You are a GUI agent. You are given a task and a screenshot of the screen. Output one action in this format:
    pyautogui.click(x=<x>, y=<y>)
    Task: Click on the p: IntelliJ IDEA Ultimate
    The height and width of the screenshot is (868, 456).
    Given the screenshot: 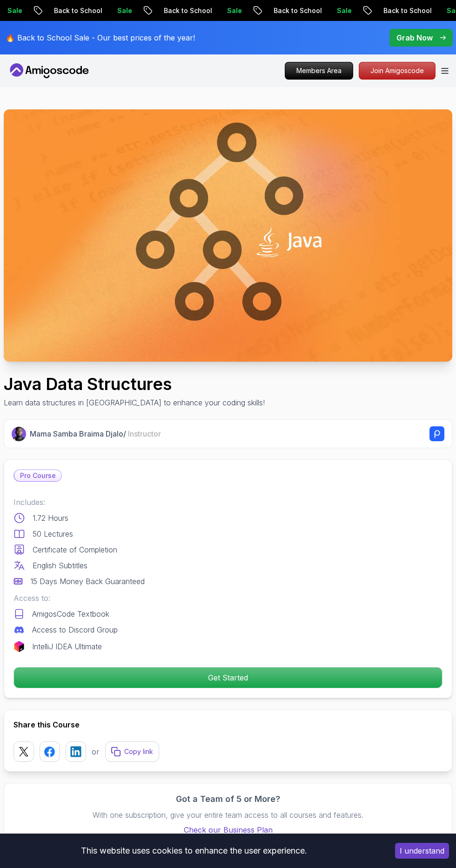 What is the action you would take?
    pyautogui.click(x=67, y=646)
    